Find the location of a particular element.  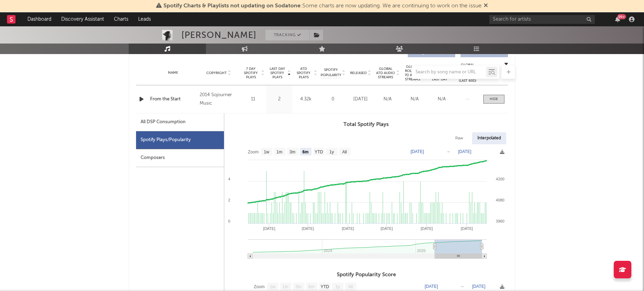

button: 99+ is located at coordinates (618, 19).